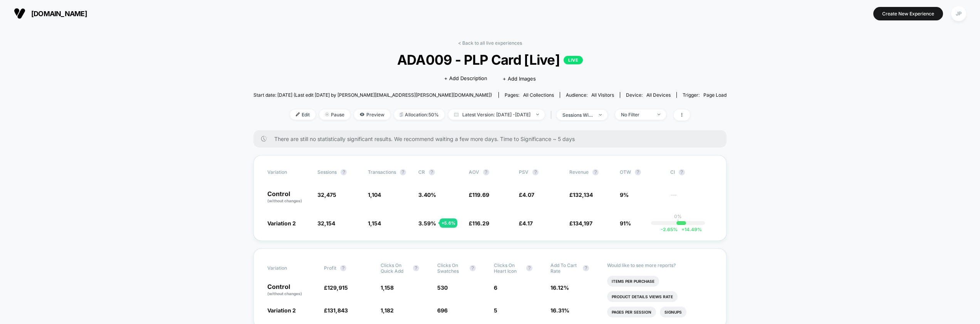  Describe the element at coordinates (508, 268) in the screenshot. I see `span: Clicks On Heart Icon` at that location.